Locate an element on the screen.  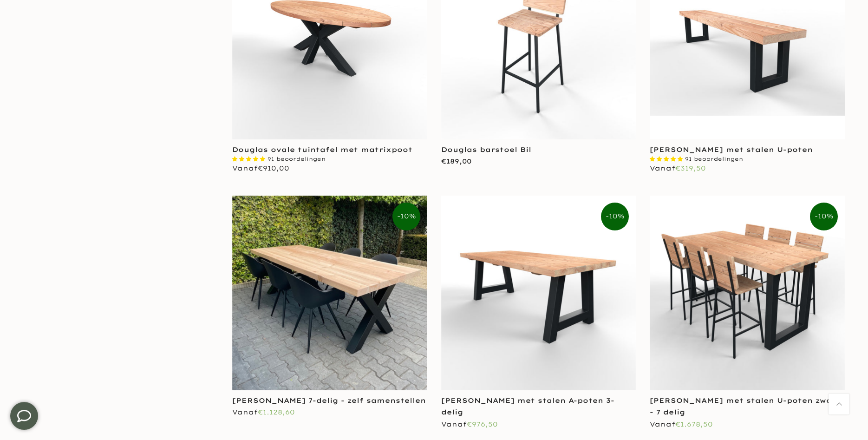
span: €319,50 is located at coordinates (691, 168).